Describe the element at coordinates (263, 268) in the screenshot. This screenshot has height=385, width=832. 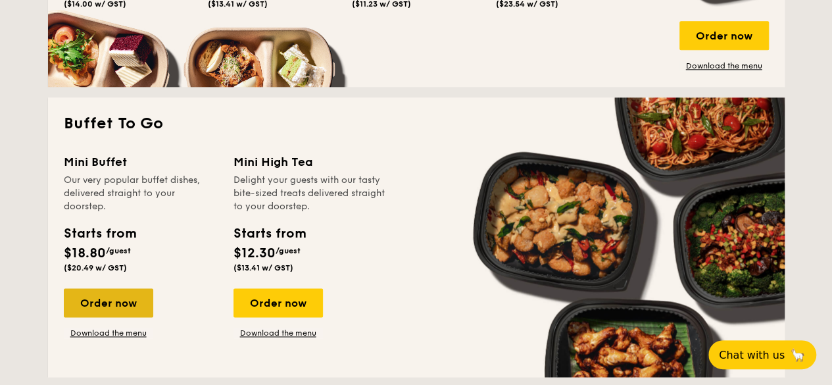
I see `span: ($13.41 w/ GST)` at that location.